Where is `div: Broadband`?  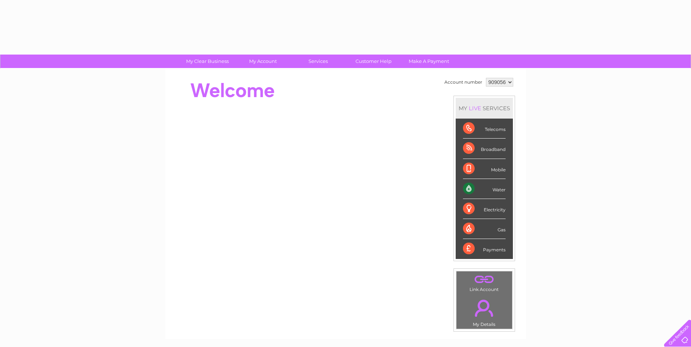 div: Broadband is located at coordinates (484, 149).